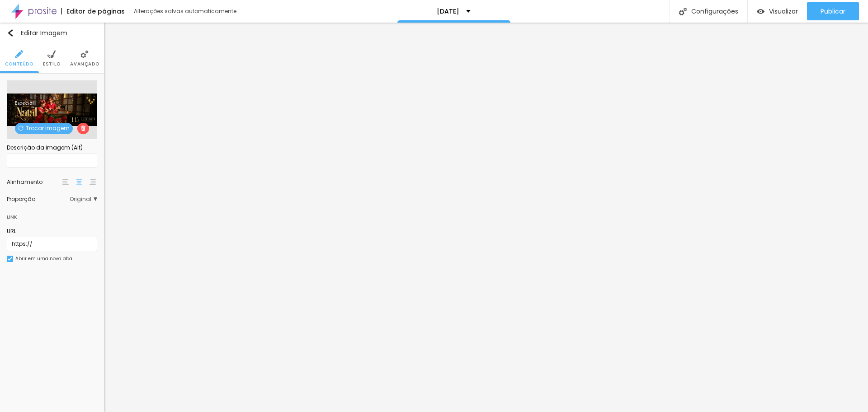 Image resolution: width=868 pixels, height=412 pixels. I want to click on div: Abrir em uma nova aba, so click(44, 259).